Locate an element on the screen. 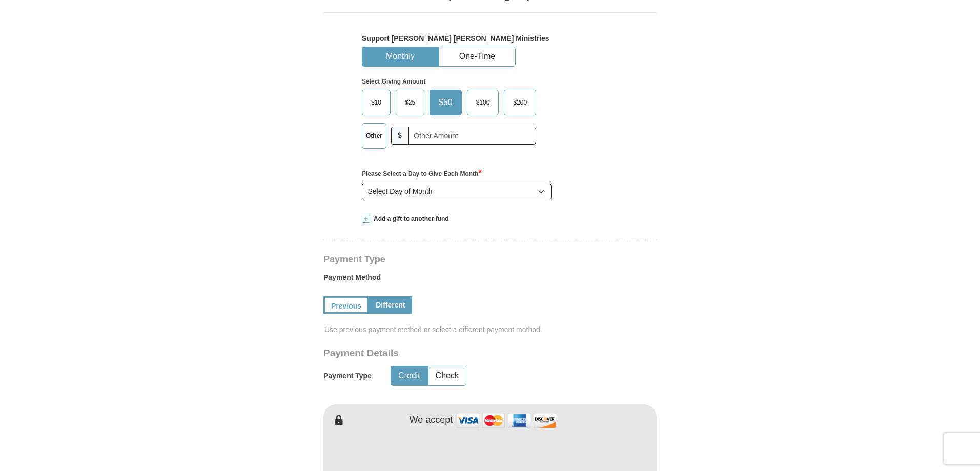  label: Payment Method is located at coordinates (490, 280).